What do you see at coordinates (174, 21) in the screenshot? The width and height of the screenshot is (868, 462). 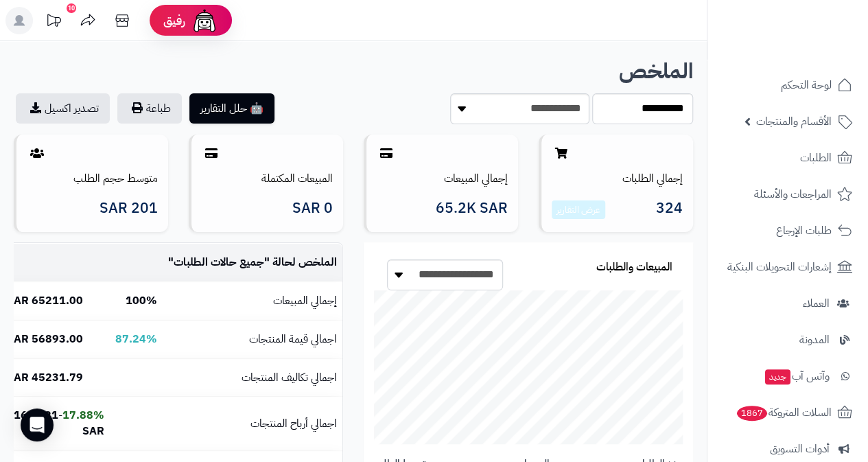 I see `span: رفيق` at bounding box center [174, 21].